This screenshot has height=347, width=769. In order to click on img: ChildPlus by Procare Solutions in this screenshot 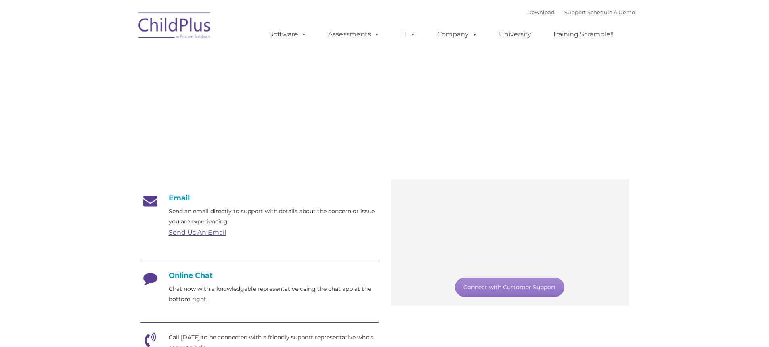, I will do `click(175, 27)`.